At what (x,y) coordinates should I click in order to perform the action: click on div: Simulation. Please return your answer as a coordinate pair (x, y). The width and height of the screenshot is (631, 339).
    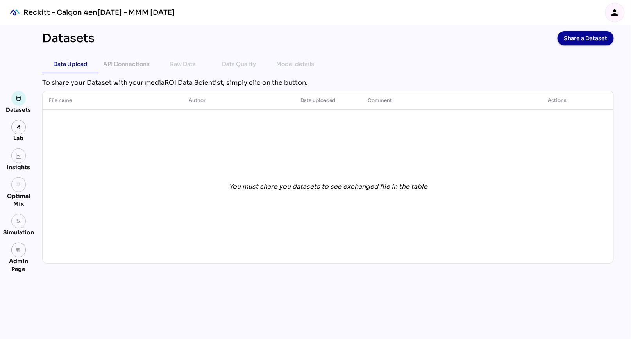
    Looking at the image, I should click on (18, 232).